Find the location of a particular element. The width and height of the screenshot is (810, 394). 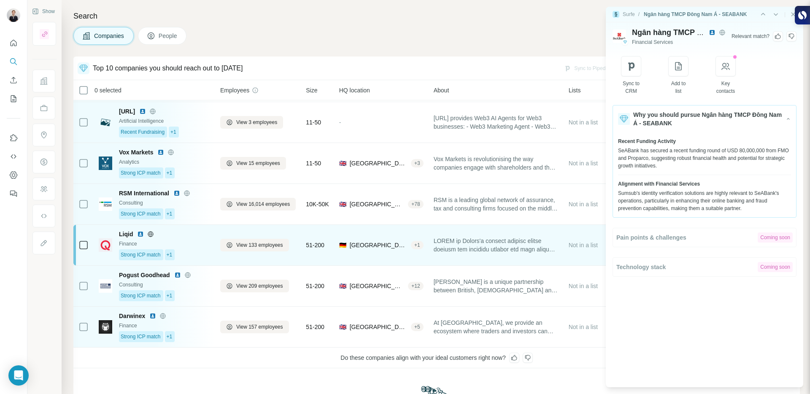

div: + 3 is located at coordinates (417, 163).